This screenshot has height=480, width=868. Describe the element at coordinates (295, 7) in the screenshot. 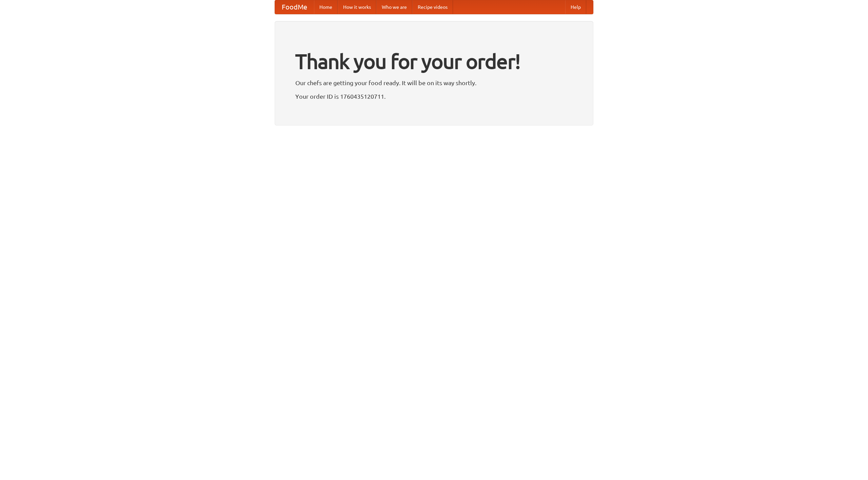

I see `a: FoodMe` at that location.